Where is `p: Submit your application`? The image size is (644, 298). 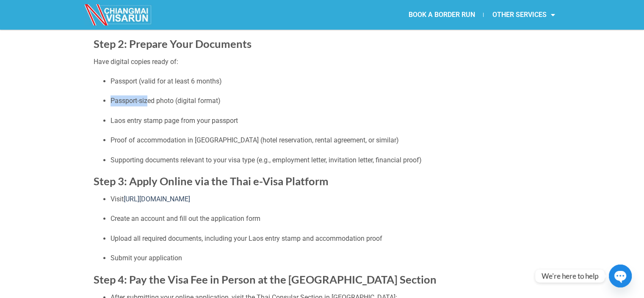
p: Submit your application is located at coordinates (331, 258).